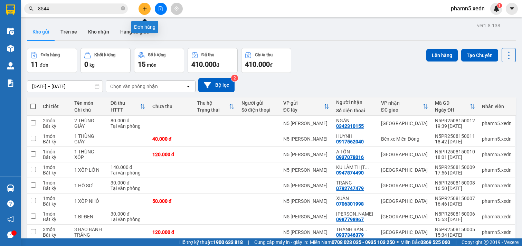 Image resolution: width=522 pixels, height=246 pixels. What do you see at coordinates (98, 32) in the screenshot?
I see `button: Kho nhận` at bounding box center [98, 32].